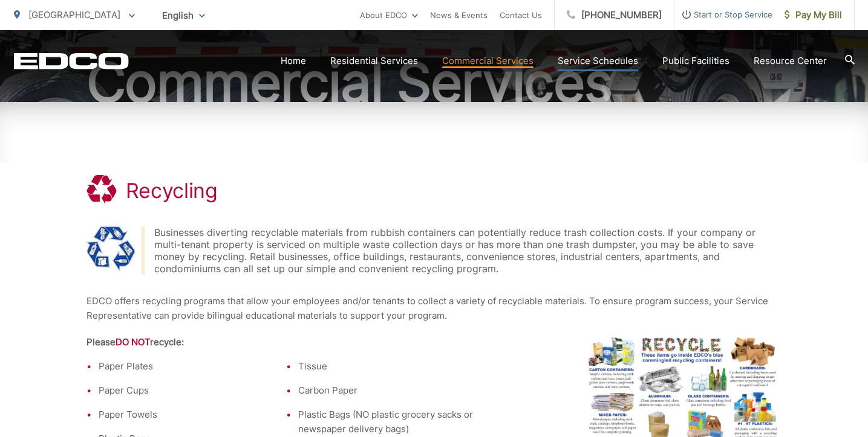 The width and height of the screenshot is (868, 437). I want to click on a: Service Schedules, so click(598, 61).